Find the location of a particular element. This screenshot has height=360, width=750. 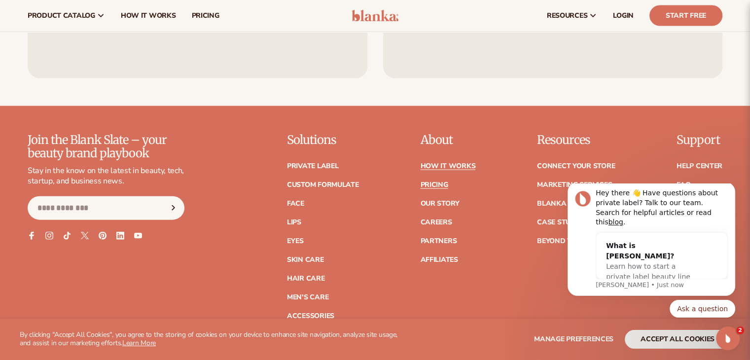

a: Beyond the brand is located at coordinates (573, 241).